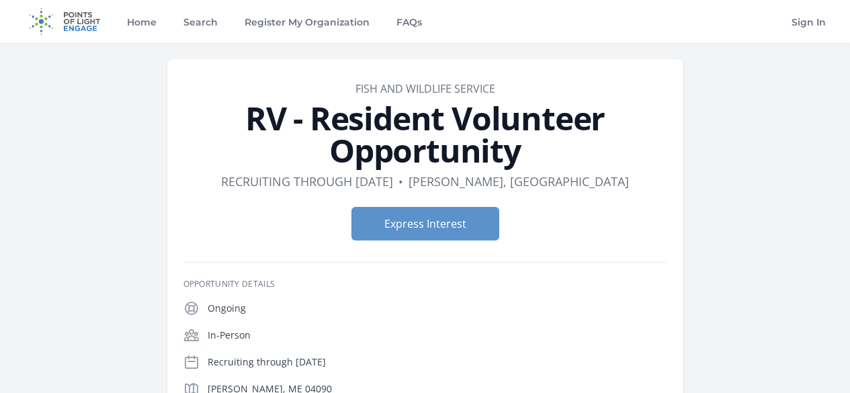 The height and width of the screenshot is (393, 850). What do you see at coordinates (437, 308) in the screenshot?
I see `p: Ongoing` at bounding box center [437, 308].